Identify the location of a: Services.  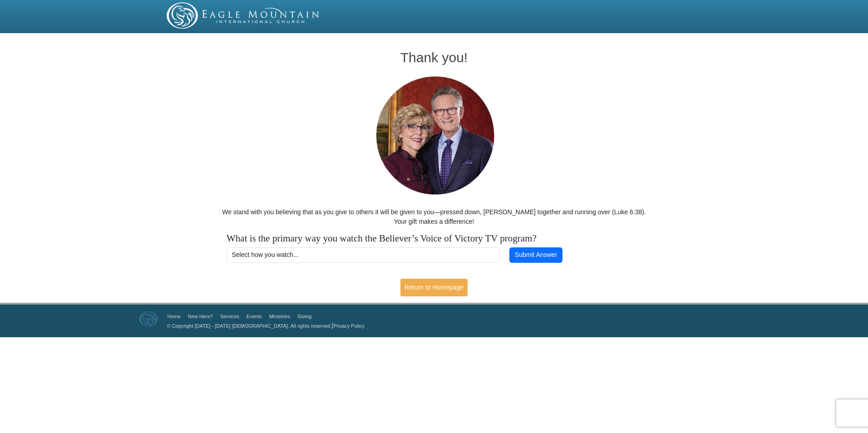
(230, 316).